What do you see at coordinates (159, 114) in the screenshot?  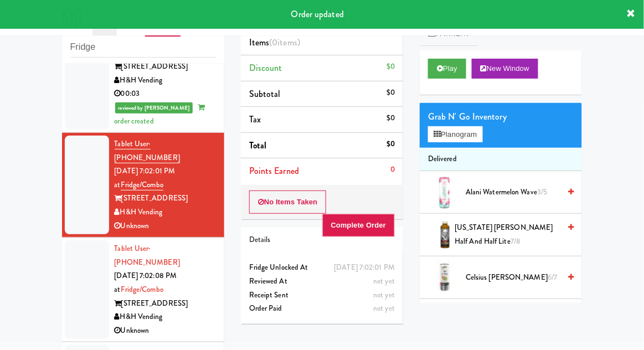 I see `span: order created` at bounding box center [159, 114].